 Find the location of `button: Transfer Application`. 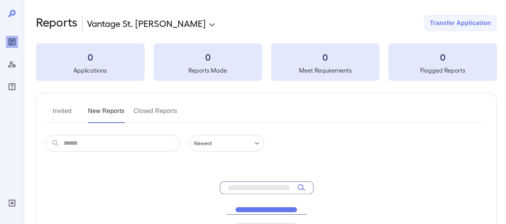

button: Transfer Application is located at coordinates (460, 23).